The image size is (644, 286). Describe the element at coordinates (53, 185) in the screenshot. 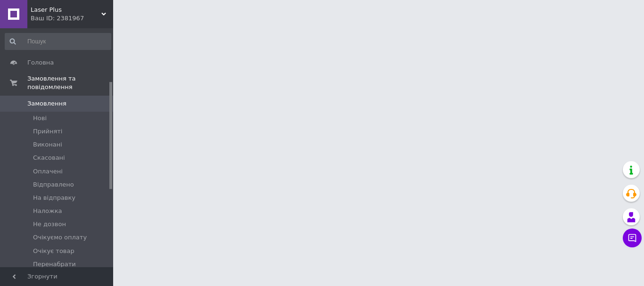

I see `span: Відправлено` at that location.